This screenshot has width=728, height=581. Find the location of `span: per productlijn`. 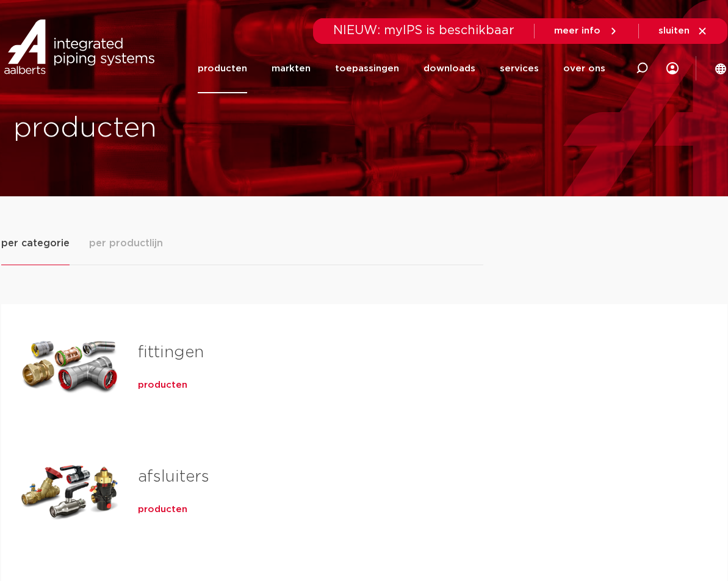

span: per productlijn is located at coordinates (125, 244).